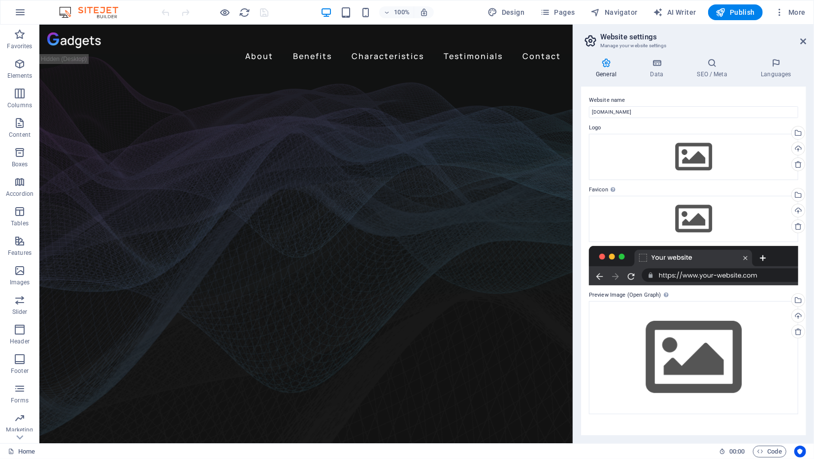 The height and width of the screenshot is (459, 814). Describe the element at coordinates (20, 76) in the screenshot. I see `p: Elements` at that location.